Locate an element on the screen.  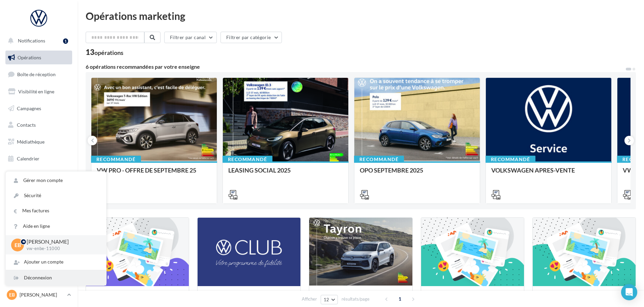
span: Calendrier is located at coordinates (28, 158).